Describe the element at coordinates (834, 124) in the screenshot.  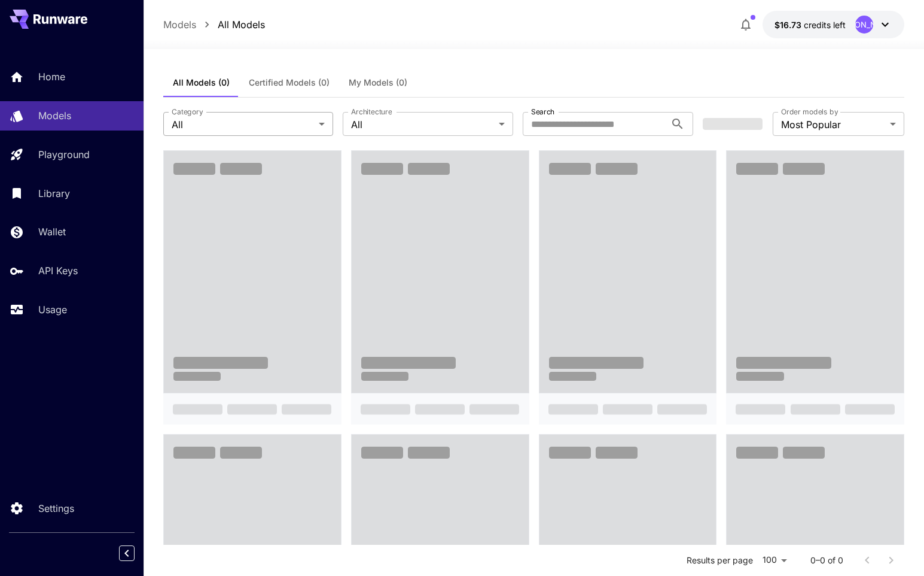
I see `span: Most Popular` at that location.